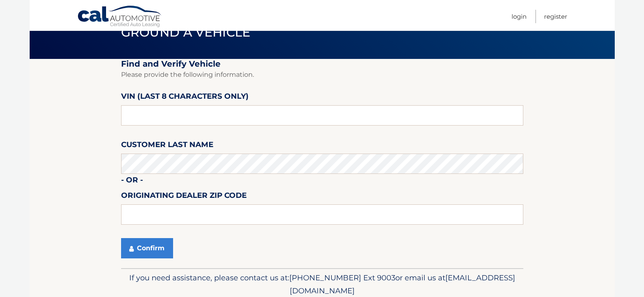  I want to click on a: Login, so click(519, 16).